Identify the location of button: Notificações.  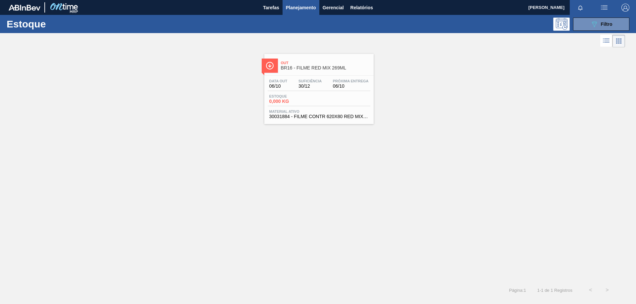
(580, 8).